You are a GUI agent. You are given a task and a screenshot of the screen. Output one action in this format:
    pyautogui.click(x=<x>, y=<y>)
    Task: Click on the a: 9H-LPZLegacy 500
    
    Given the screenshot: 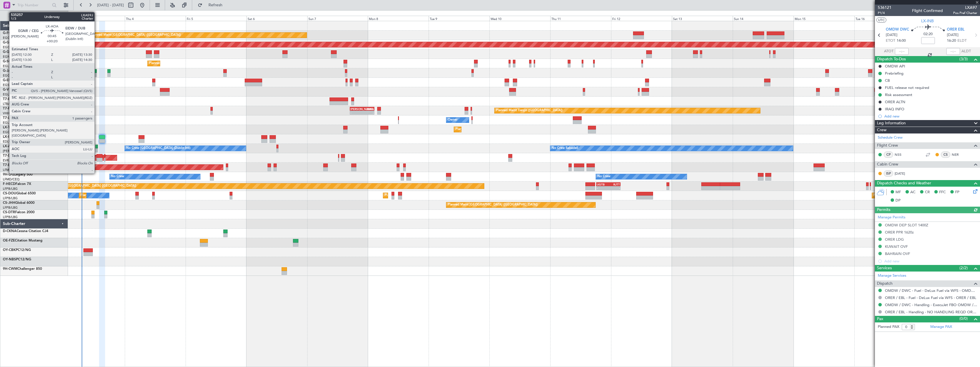 What is the action you would take?
    pyautogui.click(x=18, y=174)
    